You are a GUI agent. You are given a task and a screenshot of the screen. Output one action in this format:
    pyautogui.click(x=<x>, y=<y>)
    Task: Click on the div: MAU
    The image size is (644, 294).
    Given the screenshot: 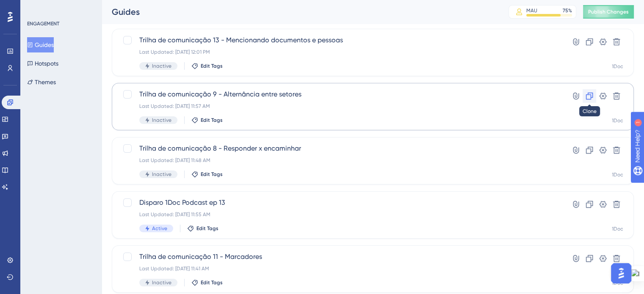 What is the action you would take?
    pyautogui.click(x=532, y=10)
    